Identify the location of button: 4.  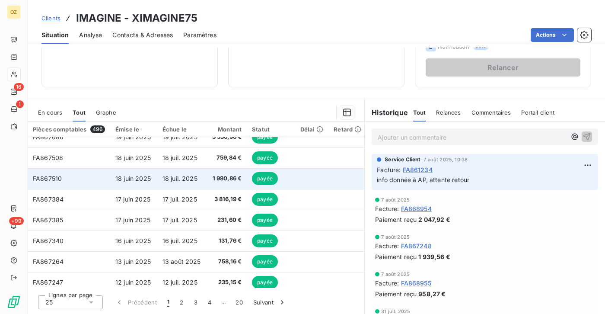
(210, 302).